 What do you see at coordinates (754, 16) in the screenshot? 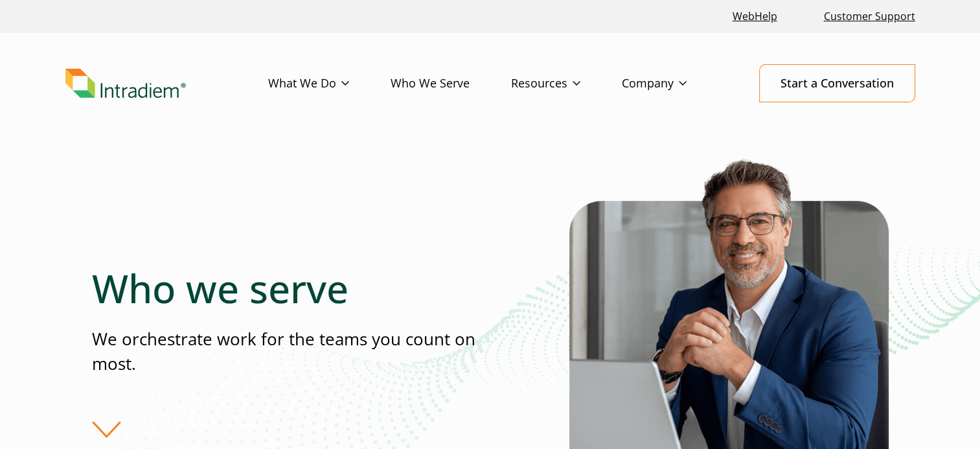
I see `a: Link opens in a new window` at bounding box center [754, 16].